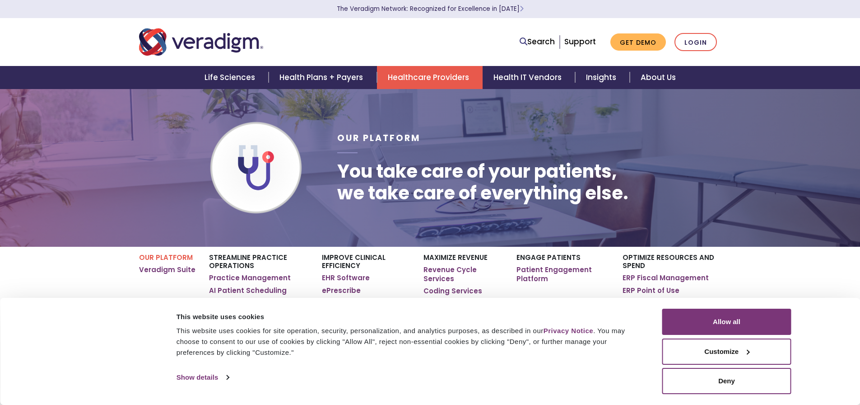  I want to click on a: EHR Software, so click(346, 278).